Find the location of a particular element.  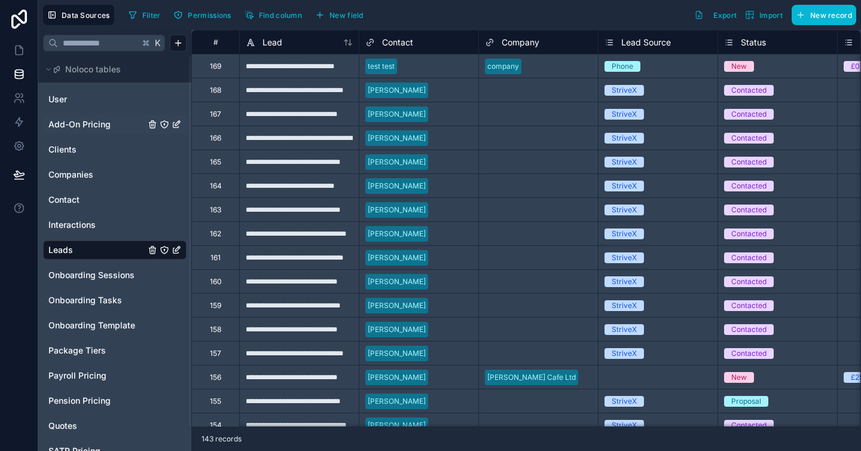

div: Clients is located at coordinates (115, 150).